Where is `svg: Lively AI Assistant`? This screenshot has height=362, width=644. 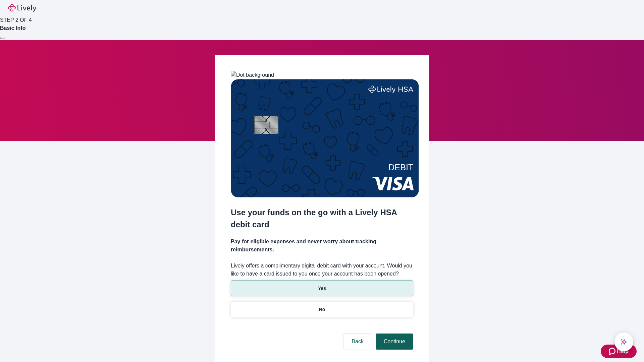
svg: Lively AI Assistant is located at coordinates (624, 342).